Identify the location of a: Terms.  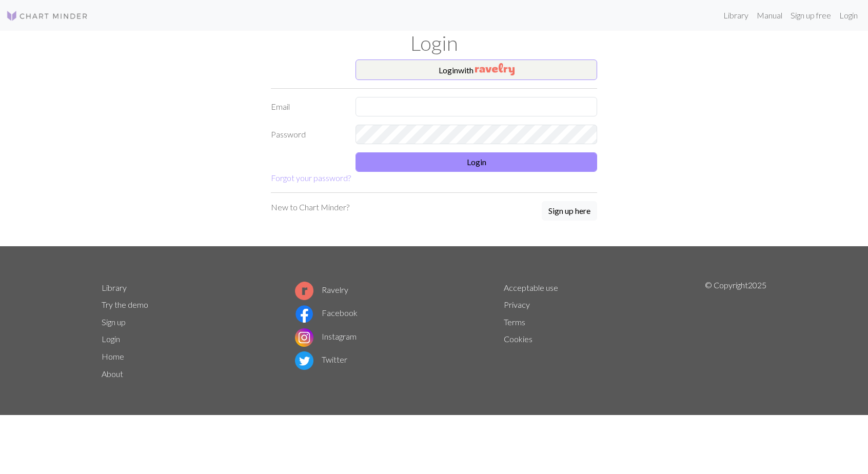
(515, 321).